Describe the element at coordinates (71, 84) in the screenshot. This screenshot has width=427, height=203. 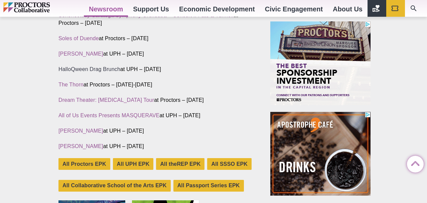
I see `a: The Thorn` at that location.